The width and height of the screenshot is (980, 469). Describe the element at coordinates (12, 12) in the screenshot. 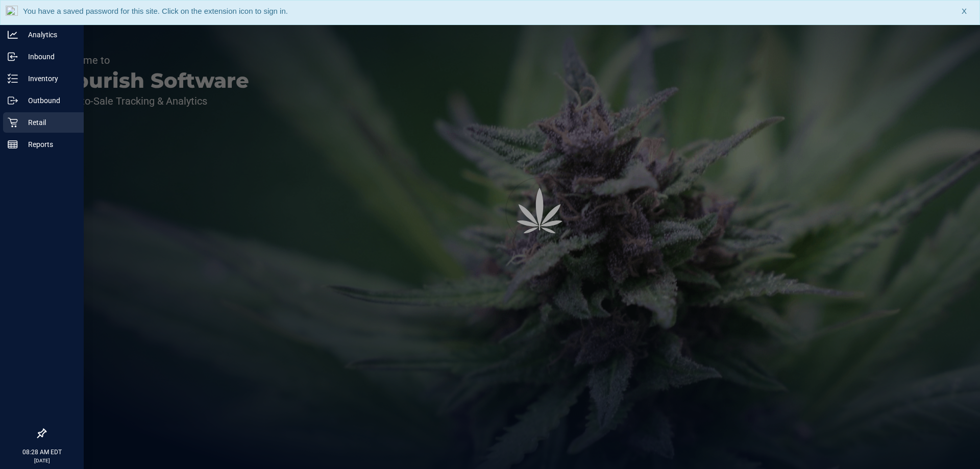

I see `img: notLoggedInIcon.png` at that location.